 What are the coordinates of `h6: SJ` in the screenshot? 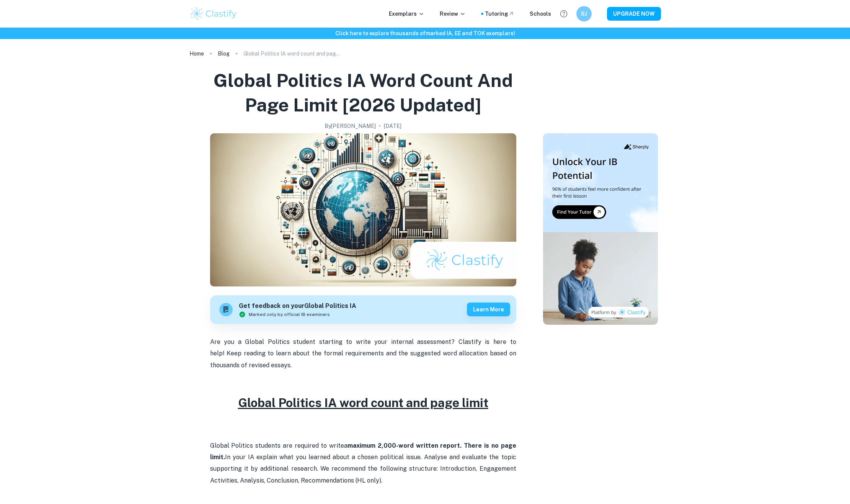 It's located at (584, 14).